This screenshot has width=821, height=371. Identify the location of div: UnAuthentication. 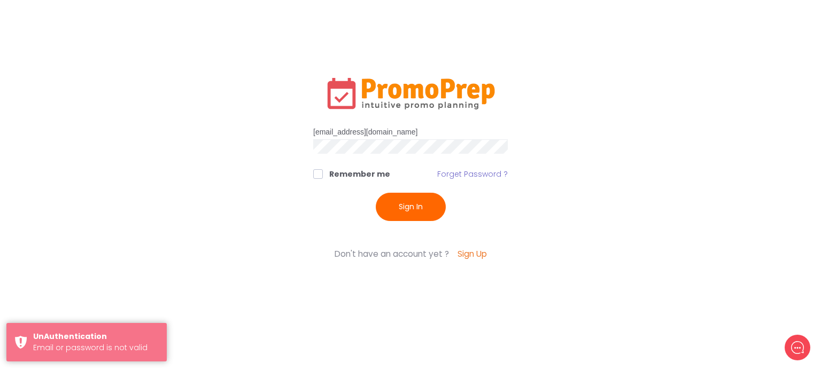
(96, 337).